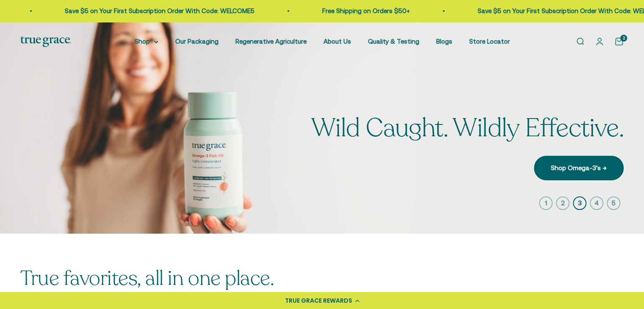 Image resolution: width=644 pixels, height=309 pixels. Describe the element at coordinates (468, 128) in the screenshot. I see `split-lines: Wild Caught. Wildly Effective.` at that location.